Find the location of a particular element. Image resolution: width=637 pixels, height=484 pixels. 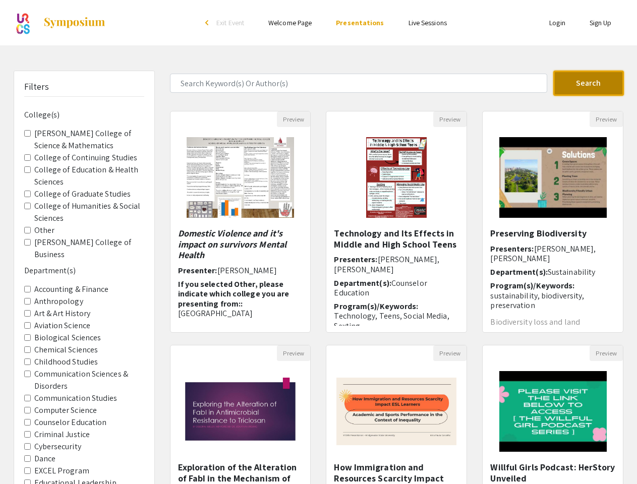

label: Computer Science is located at coordinates (66, 410).